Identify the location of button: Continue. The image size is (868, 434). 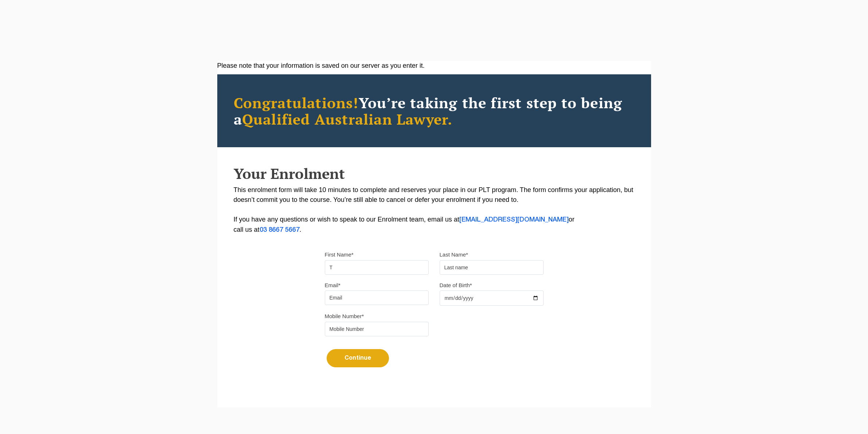
(357, 358).